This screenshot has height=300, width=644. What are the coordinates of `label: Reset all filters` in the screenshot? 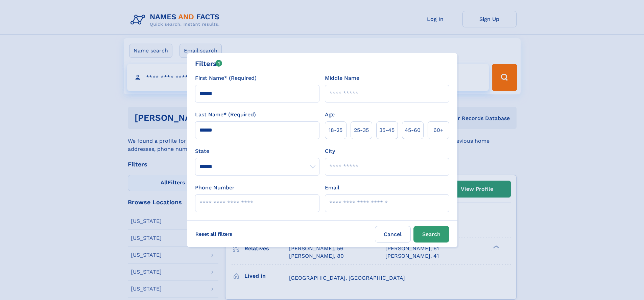 It's located at (213, 234).